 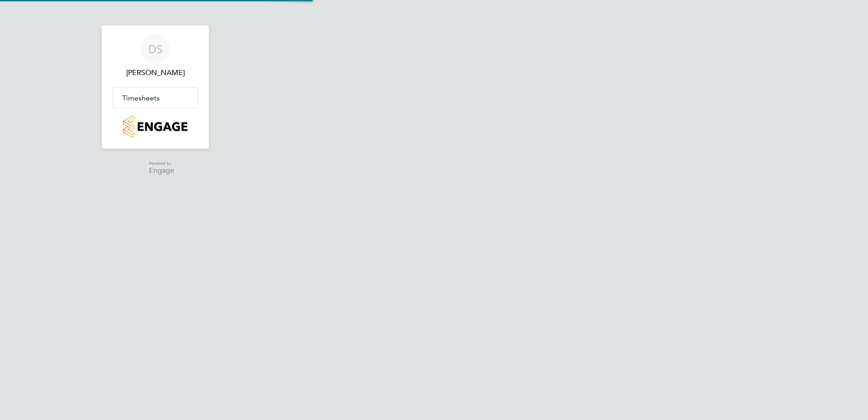 What do you see at coordinates (156, 73) in the screenshot?
I see `span: Dave Smith` at bounding box center [156, 73].